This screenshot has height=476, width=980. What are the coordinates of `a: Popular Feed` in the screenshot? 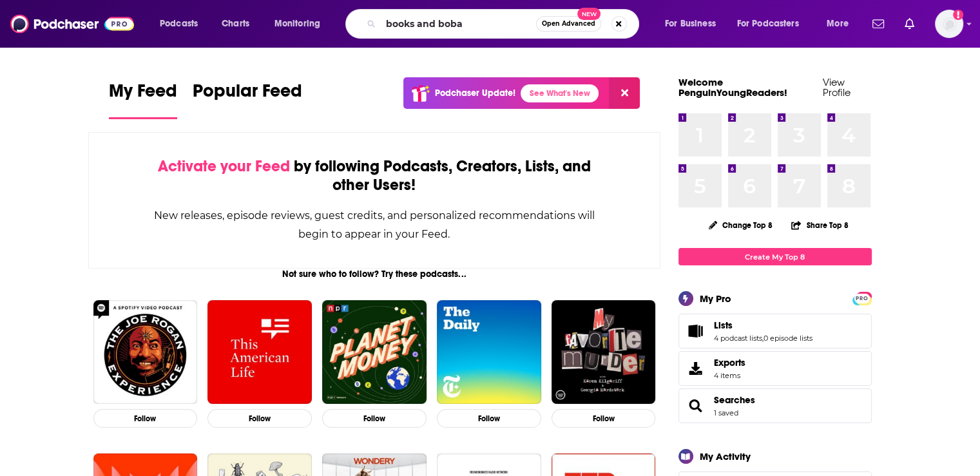 It's located at (247, 100).